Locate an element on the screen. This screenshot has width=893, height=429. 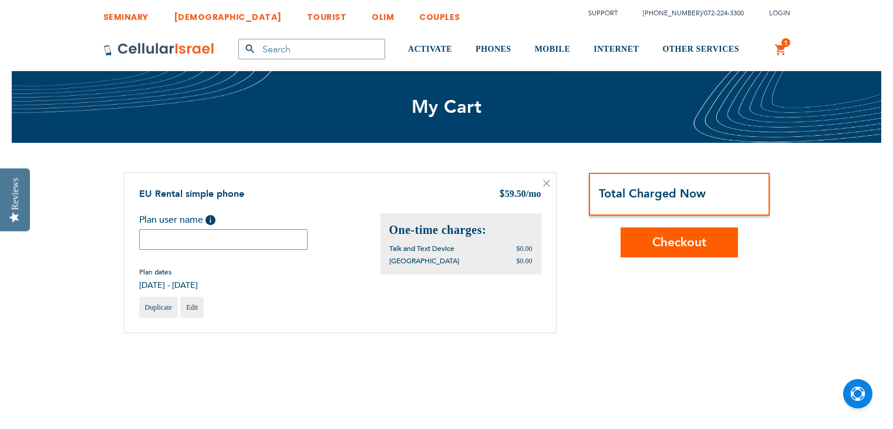
a: Edit is located at coordinates (192, 307).